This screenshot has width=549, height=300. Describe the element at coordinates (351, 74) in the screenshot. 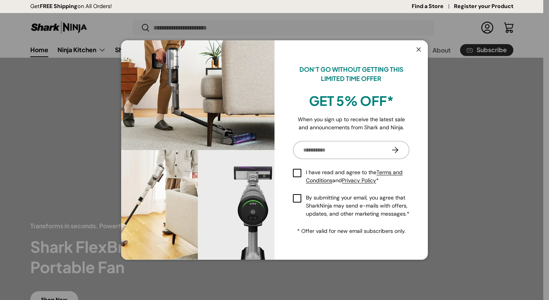

I see `p: DON'T GO WITHOUT GETTING THIS LIMITED TIME OFFER` at that location.